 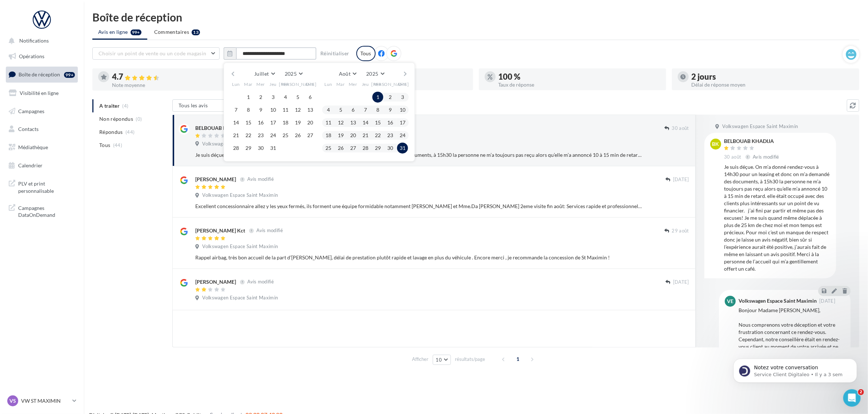 What do you see at coordinates (42, 93) in the screenshot?
I see `a: Visibilité en ligne` at bounding box center [42, 93].